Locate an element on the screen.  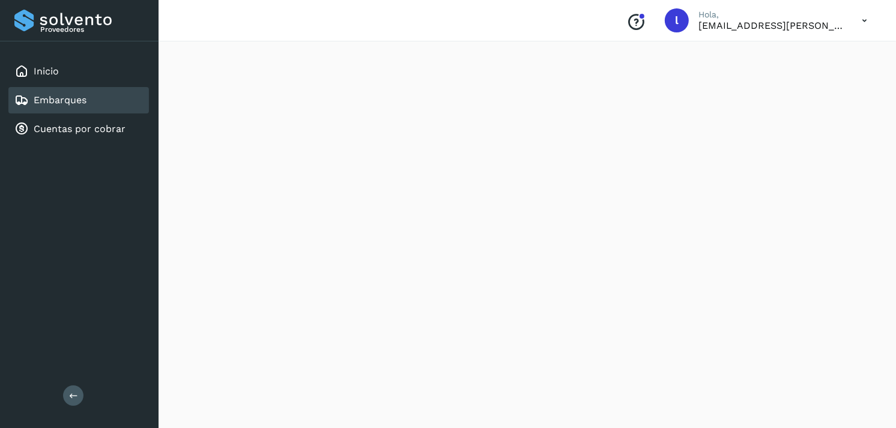
div: Inicio is located at coordinates (79, 72).